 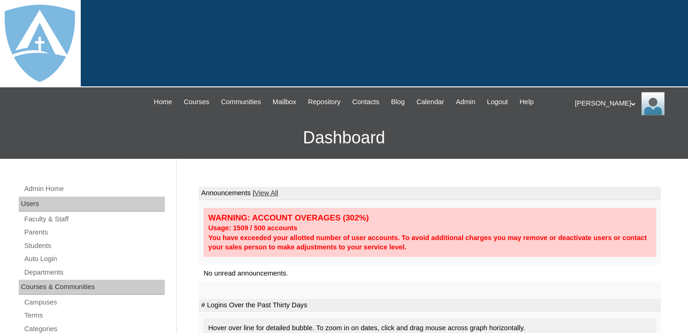 What do you see at coordinates (325, 102) in the screenshot?
I see `a: Repository` at bounding box center [325, 102].